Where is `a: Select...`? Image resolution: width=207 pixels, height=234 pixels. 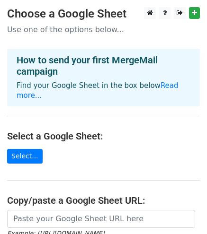 a: Select... is located at coordinates (25, 156).